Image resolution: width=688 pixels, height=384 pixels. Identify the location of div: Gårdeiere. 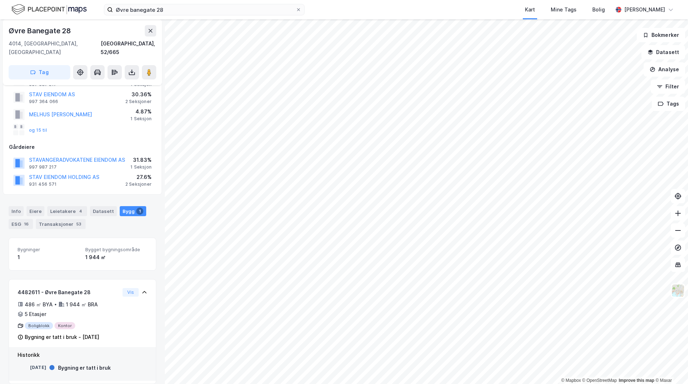
(82, 147).